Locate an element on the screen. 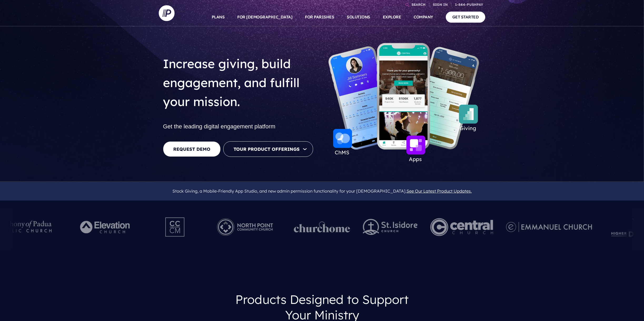 This screenshot has height=321, width=644. picture: hmpg_phone-hero-B-13 is located at coordinates (404, 46).